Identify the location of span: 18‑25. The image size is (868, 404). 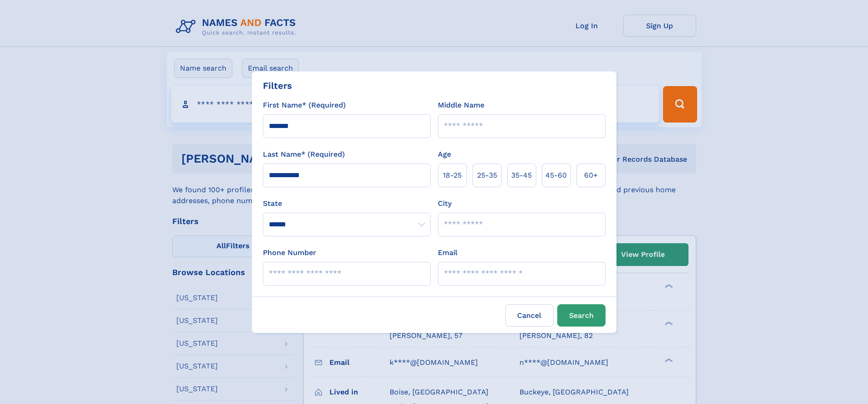
(452, 175).